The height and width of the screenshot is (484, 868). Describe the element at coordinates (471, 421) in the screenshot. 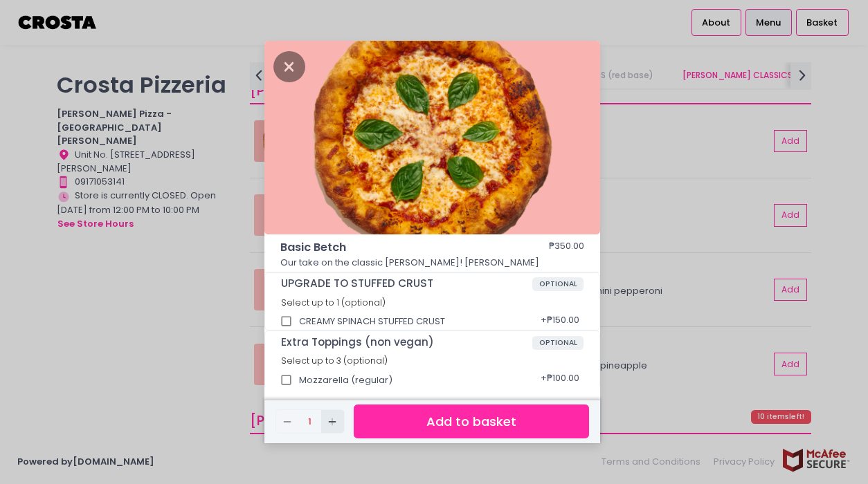

I see `button: Add to basket` at that location.